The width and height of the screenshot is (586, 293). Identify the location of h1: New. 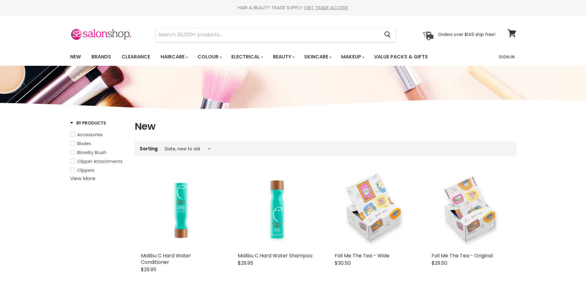
(325, 126).